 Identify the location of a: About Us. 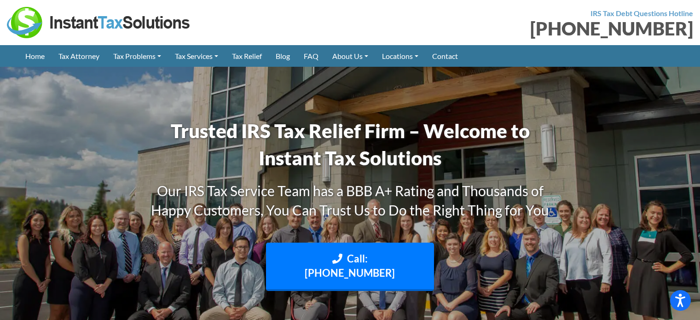
(350, 56).